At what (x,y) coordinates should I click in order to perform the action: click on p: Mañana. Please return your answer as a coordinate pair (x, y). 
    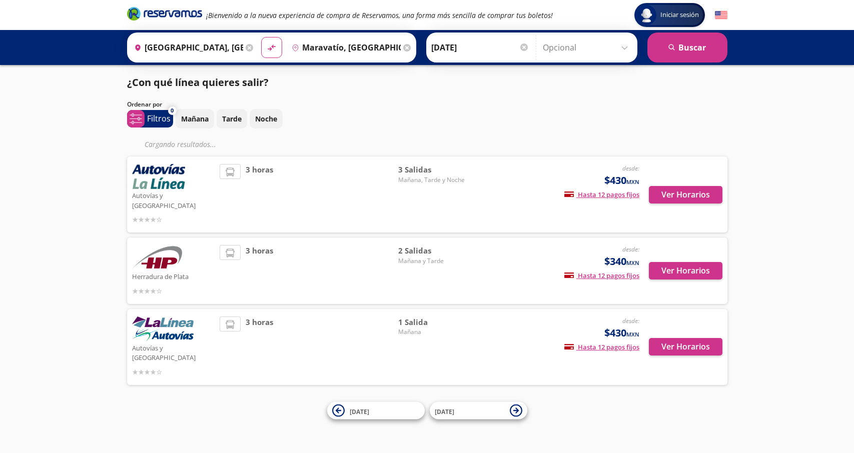
    Looking at the image, I should click on (195, 119).